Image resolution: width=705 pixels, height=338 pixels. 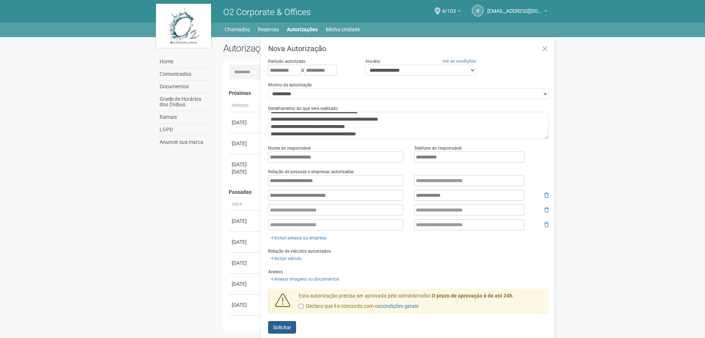 I want to click on a: Home, so click(x=185, y=62).